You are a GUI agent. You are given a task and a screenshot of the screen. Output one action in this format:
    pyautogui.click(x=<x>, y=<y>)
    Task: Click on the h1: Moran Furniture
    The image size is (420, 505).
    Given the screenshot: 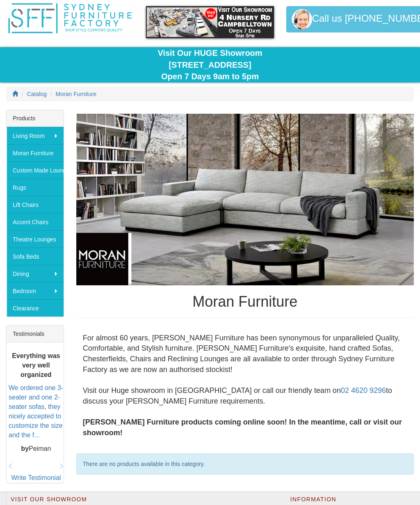 What is the action you would take?
    pyautogui.click(x=245, y=301)
    